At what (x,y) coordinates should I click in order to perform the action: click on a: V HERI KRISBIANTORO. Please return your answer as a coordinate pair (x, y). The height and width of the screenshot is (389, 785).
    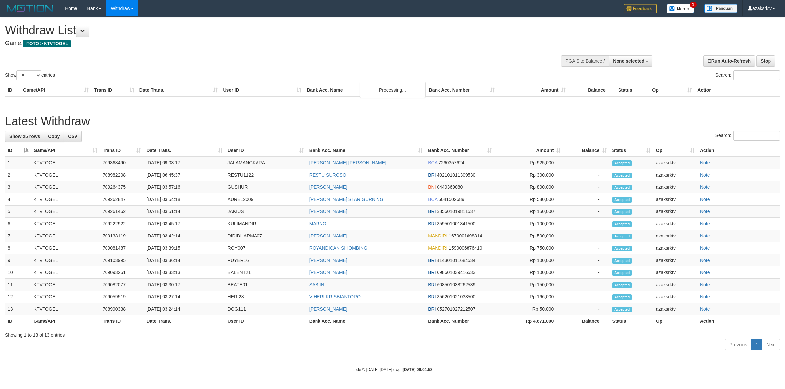
    Looking at the image, I should click on (335, 297).